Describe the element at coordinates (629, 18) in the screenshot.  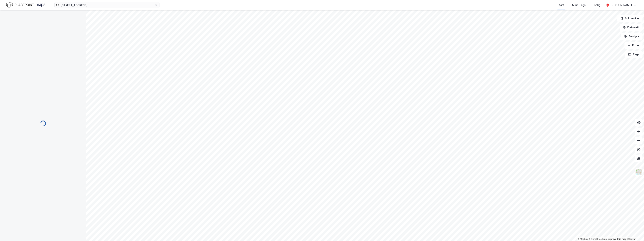
I see `button: Bokmerker` at that location.